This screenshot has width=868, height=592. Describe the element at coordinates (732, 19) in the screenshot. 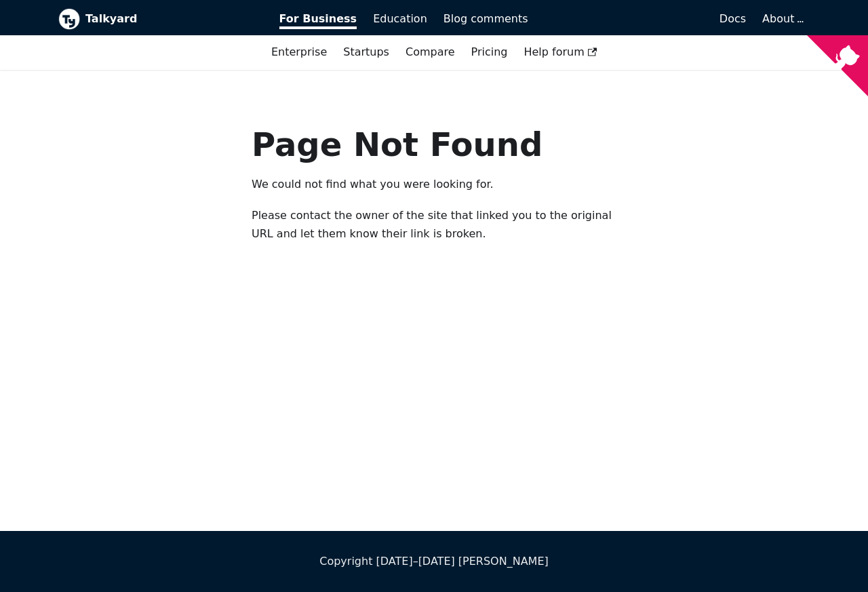

I see `span: Docs` at that location.